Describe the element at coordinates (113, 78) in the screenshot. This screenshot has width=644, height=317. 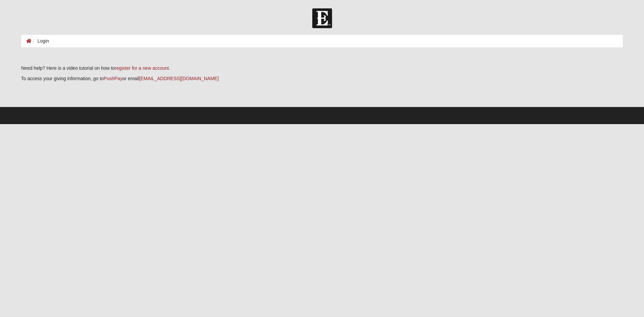
I see `a: PushPay` at that location.